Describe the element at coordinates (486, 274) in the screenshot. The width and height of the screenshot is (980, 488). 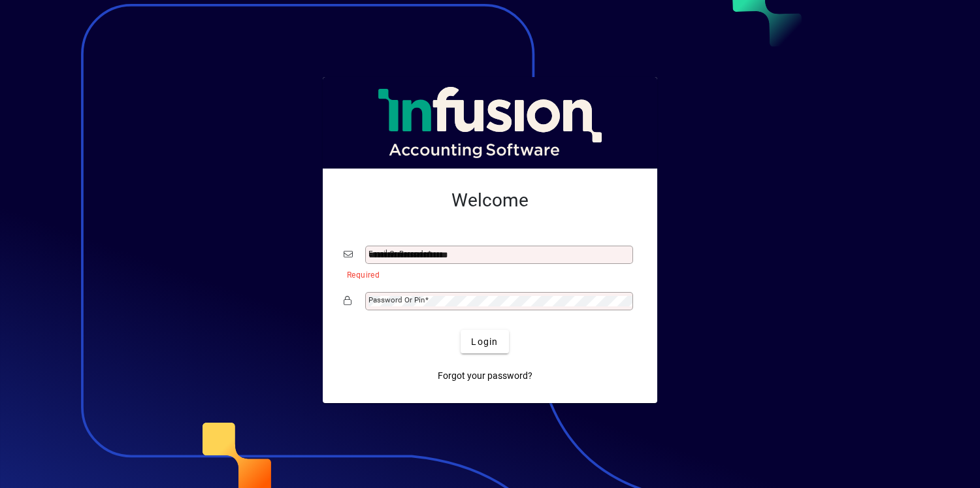
I see `mat-error: Required` at that location.